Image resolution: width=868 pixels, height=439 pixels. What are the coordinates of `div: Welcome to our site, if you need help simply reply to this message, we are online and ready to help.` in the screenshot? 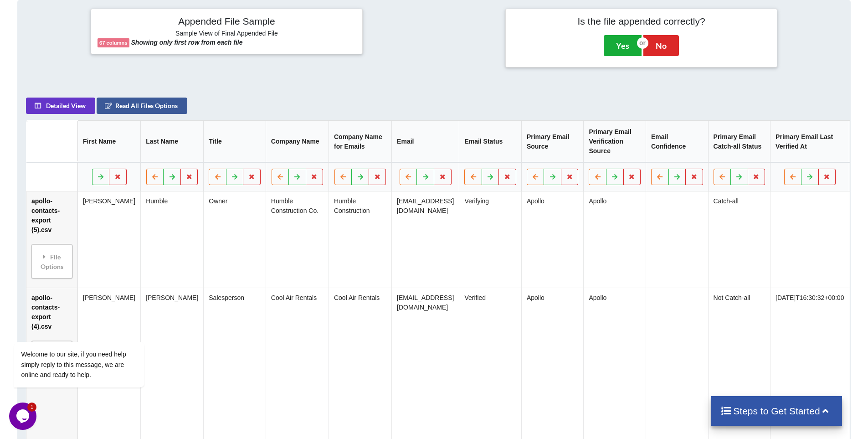 It's located at (82, 105).